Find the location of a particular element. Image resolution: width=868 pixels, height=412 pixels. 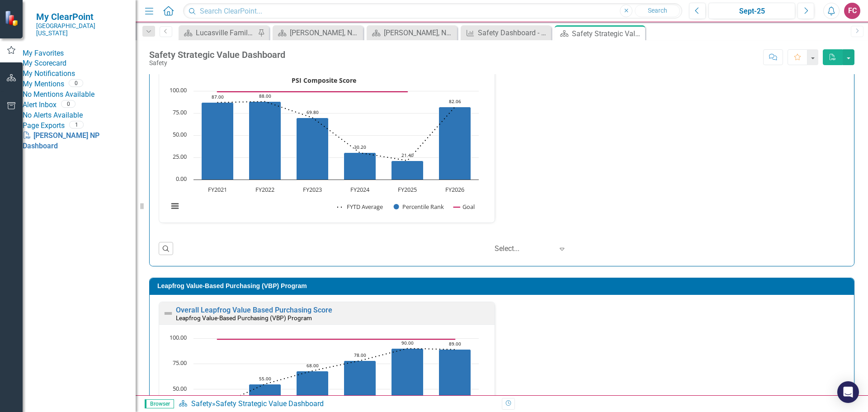

text: 30.20 is located at coordinates (360, 147).